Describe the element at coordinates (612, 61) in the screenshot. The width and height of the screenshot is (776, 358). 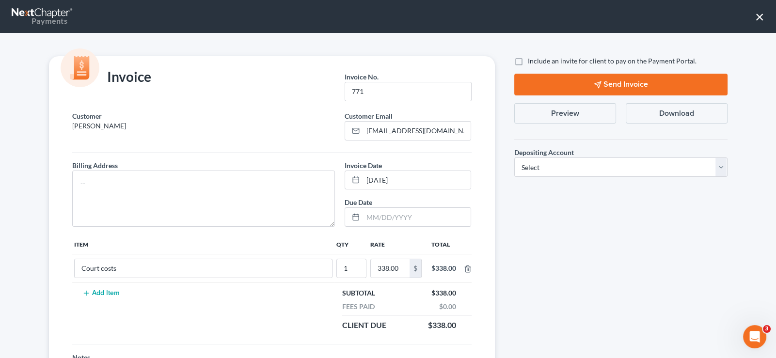
I see `span: Include an invite for client to pay on the Payment Portal.` at that location.